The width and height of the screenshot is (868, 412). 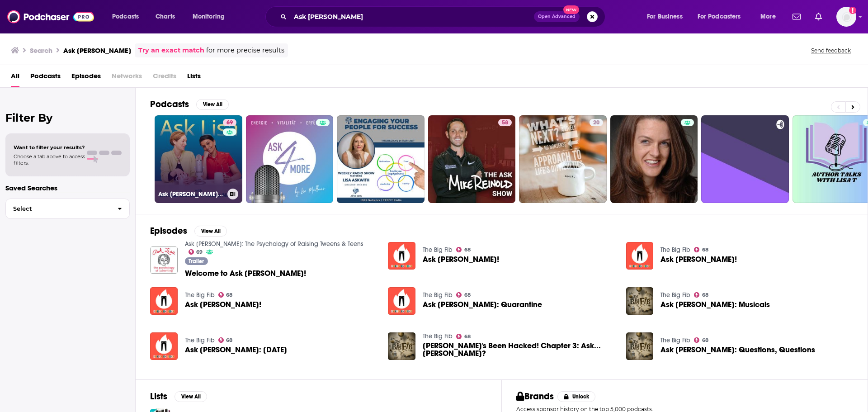 What do you see at coordinates (194, 78) in the screenshot?
I see `a: Lists` at bounding box center [194, 78].